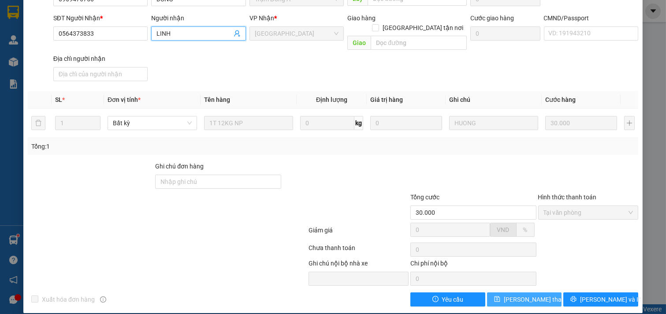 The image size is (666, 314). Describe the element at coordinates (492, 18) in the screenshot. I see `label: Cước giao hàng` at that location.